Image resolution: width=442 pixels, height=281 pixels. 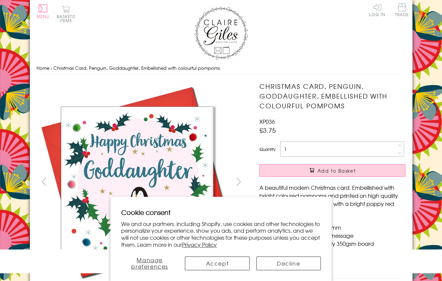 I want to click on span: 0 items, so click(x=67, y=18).